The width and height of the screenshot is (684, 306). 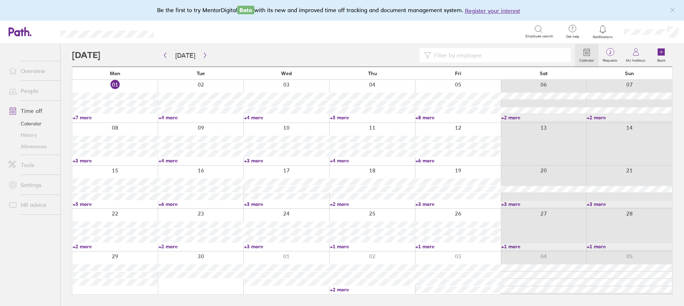 I want to click on a: My holidays, so click(x=636, y=55).